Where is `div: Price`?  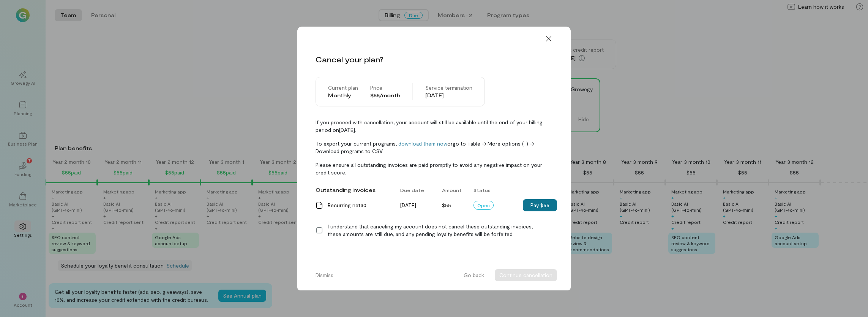 div: Price is located at coordinates (385, 87).